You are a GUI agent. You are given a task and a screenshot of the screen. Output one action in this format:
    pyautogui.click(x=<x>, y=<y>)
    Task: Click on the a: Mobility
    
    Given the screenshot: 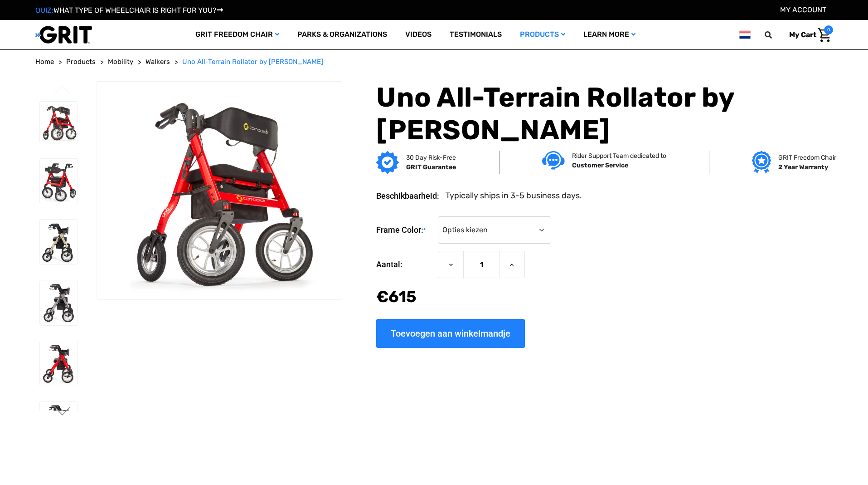 What is the action you would take?
    pyautogui.click(x=121, y=62)
    